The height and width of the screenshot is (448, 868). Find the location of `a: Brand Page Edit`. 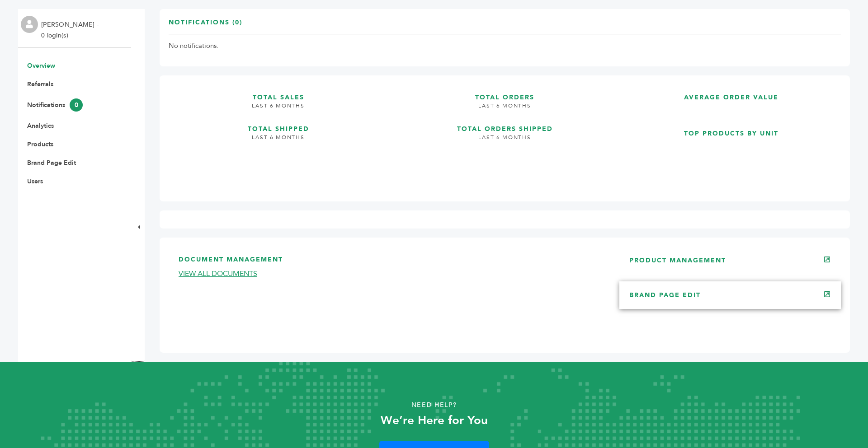

a: Brand Page Edit is located at coordinates (52, 162).